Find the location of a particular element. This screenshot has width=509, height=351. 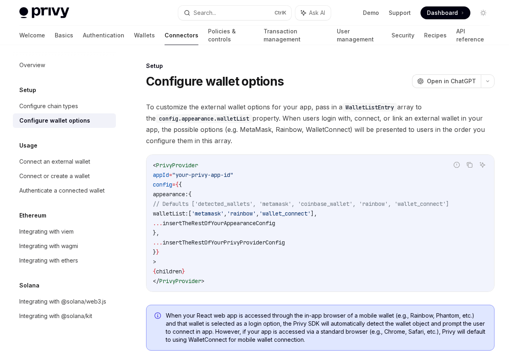

button: Search...CtrlK is located at coordinates (234, 13).